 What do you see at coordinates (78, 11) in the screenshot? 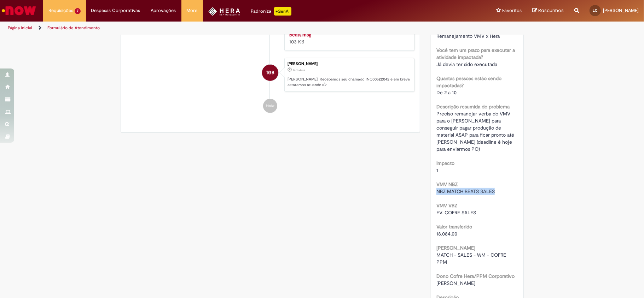
I see `span: 7` at bounding box center [78, 11].